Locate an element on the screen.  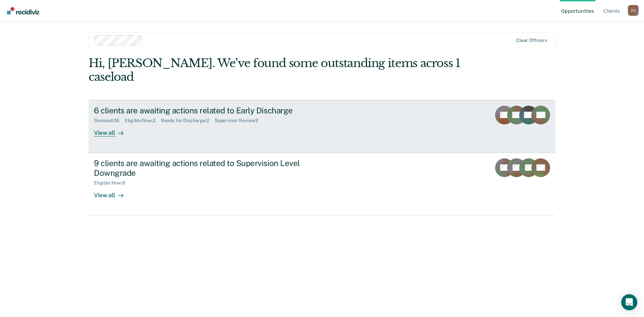
div: Open Intercom Messenger is located at coordinates (630, 302).